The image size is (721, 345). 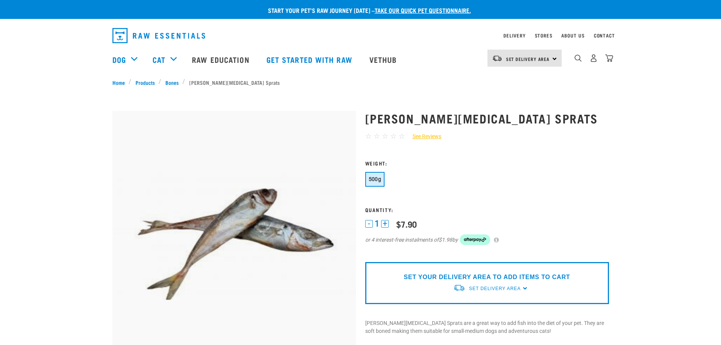 What do you see at coordinates (487, 277) in the screenshot?
I see `p: SET YOUR DELIVERY AREA TO ADD ITEMS TO CART` at bounding box center [487, 277].